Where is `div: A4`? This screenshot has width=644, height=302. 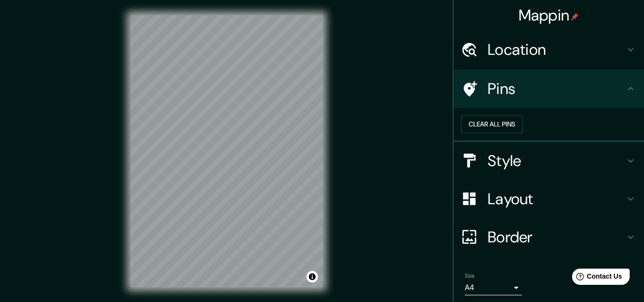
div: A4 is located at coordinates (493, 287).